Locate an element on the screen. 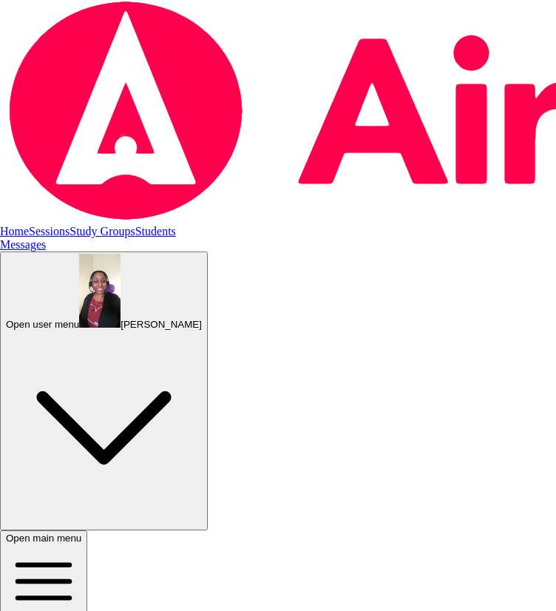  span: Open user menu is located at coordinates (42, 324).